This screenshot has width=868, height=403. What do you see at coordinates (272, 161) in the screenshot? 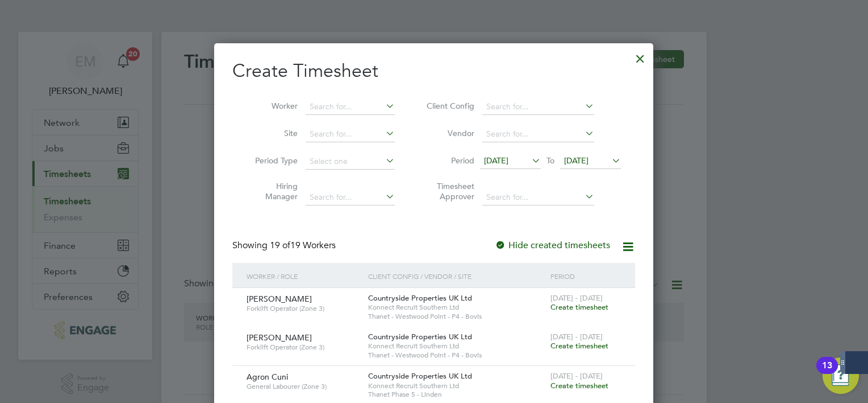
I see `label: Period Type` at bounding box center [272, 161].